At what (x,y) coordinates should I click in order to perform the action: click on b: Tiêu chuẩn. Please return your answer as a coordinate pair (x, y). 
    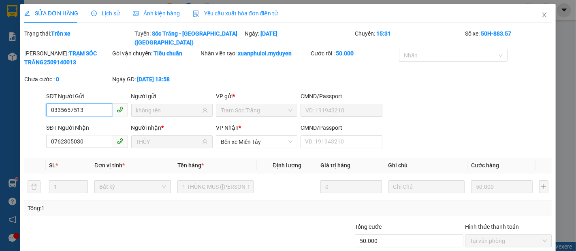
    Looking at the image, I should click on (168, 53).